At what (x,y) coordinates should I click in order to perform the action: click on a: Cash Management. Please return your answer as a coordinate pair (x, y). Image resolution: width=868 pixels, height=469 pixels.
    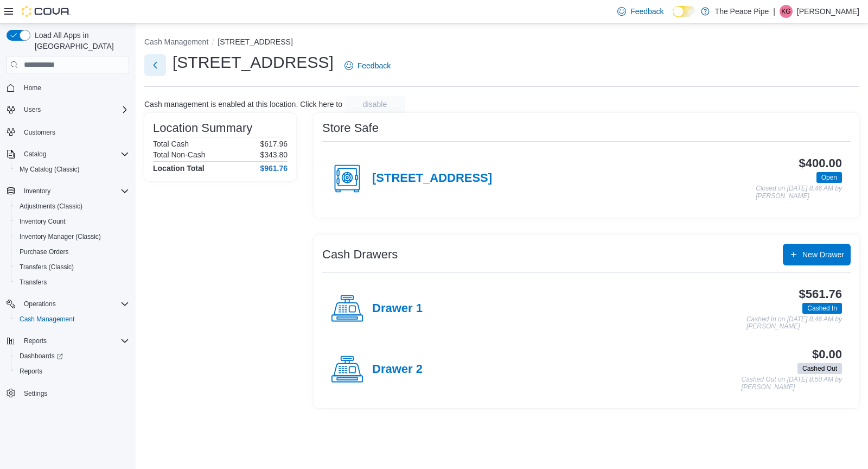
    Looking at the image, I should click on (47, 319).